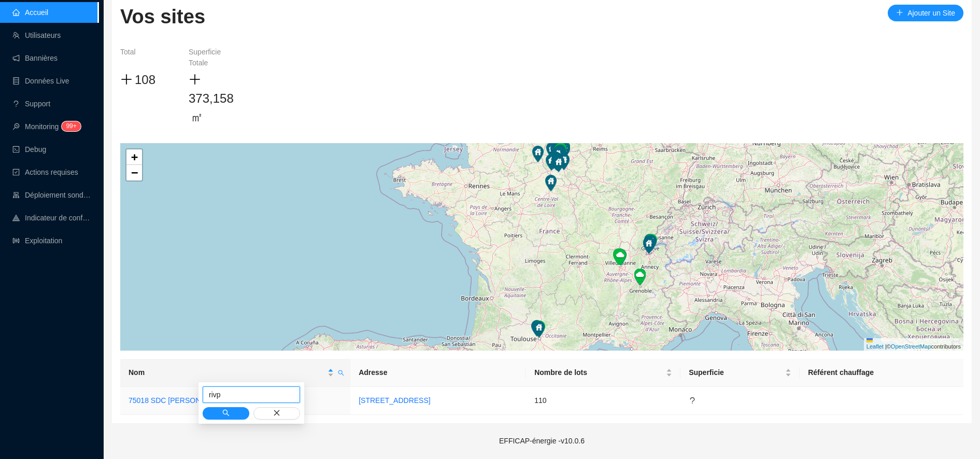 The height and width of the screenshot is (459, 980). Describe the element at coordinates (599, 373) in the screenshot. I see `span: Nombre de lots` at that location.